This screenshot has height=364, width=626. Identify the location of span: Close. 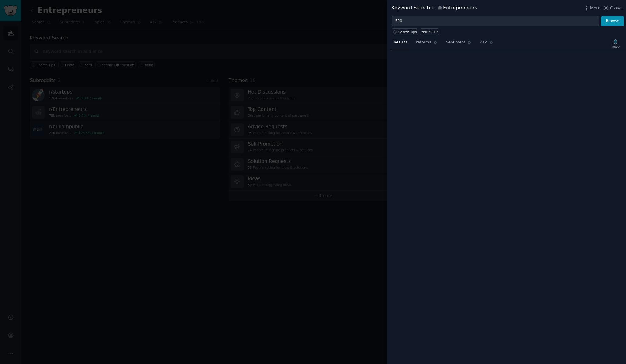
(616, 8).